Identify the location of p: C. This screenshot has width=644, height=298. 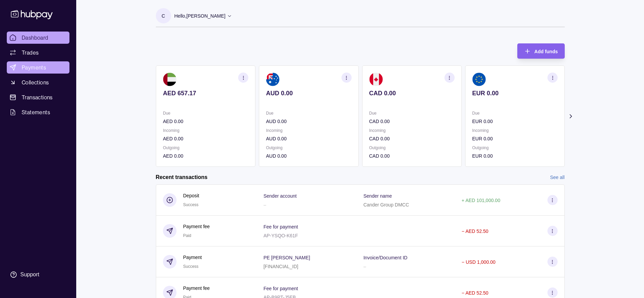
(163, 16).